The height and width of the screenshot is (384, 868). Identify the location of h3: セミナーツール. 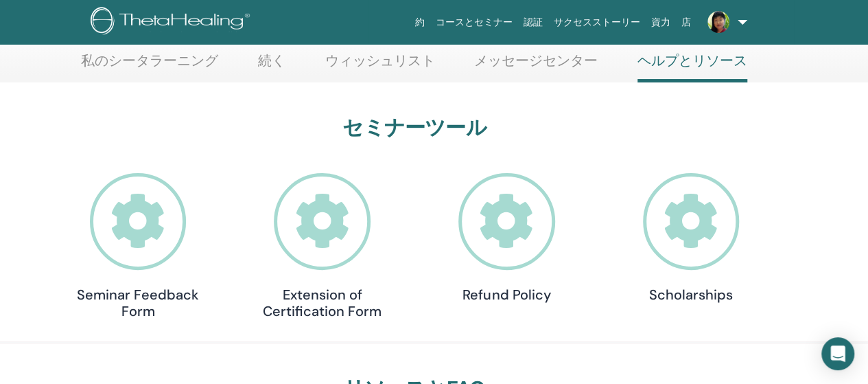
(415, 127).